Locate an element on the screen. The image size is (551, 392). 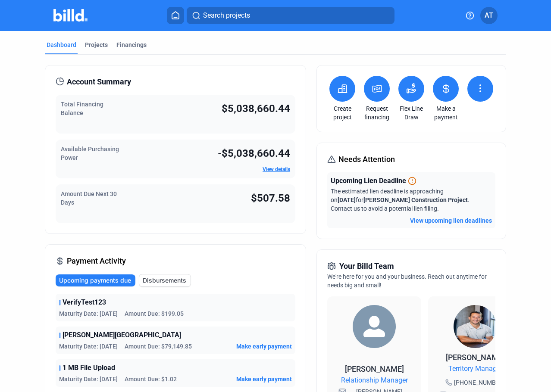
img: Billd Company Logo is located at coordinates (70, 15).